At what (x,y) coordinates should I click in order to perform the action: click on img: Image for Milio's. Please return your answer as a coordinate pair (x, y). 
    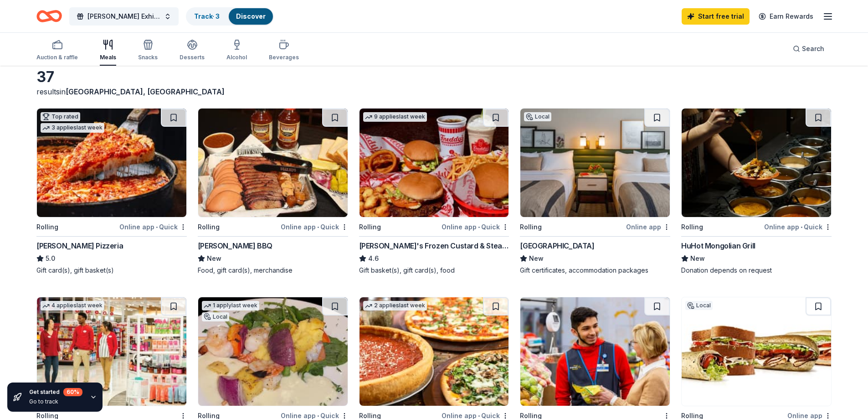
    Looking at the image, I should click on (756, 352).